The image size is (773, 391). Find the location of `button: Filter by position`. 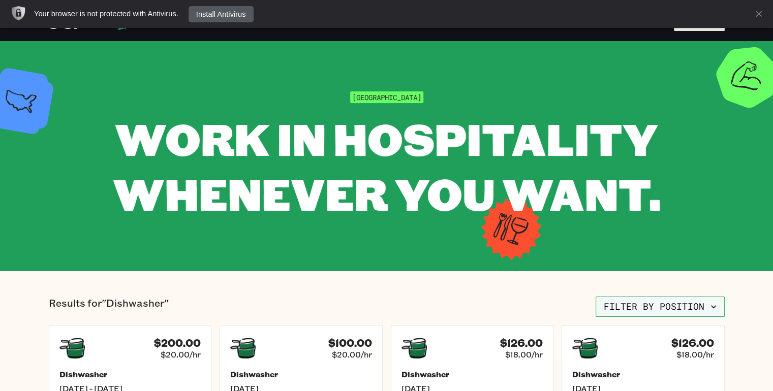

button: Filter by position is located at coordinates (660, 307).